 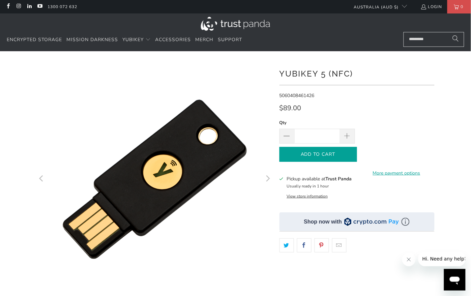 What do you see at coordinates (133, 39) in the screenshot?
I see `span: YubiKey` at bounding box center [133, 39].